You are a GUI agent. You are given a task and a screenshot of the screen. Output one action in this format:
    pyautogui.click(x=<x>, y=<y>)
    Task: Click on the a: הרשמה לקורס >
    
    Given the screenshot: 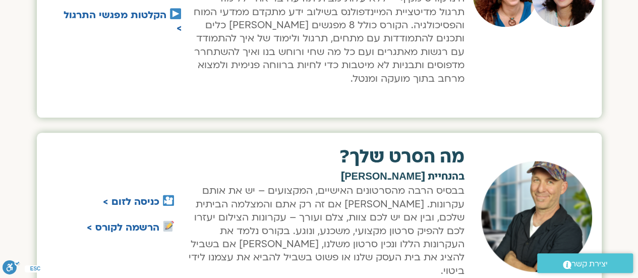 What is the action you would take?
    pyautogui.click(x=123, y=227)
    